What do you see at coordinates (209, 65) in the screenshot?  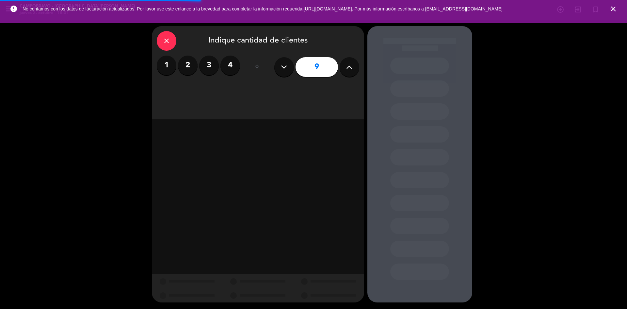 I see `label: 3` at bounding box center [209, 65].